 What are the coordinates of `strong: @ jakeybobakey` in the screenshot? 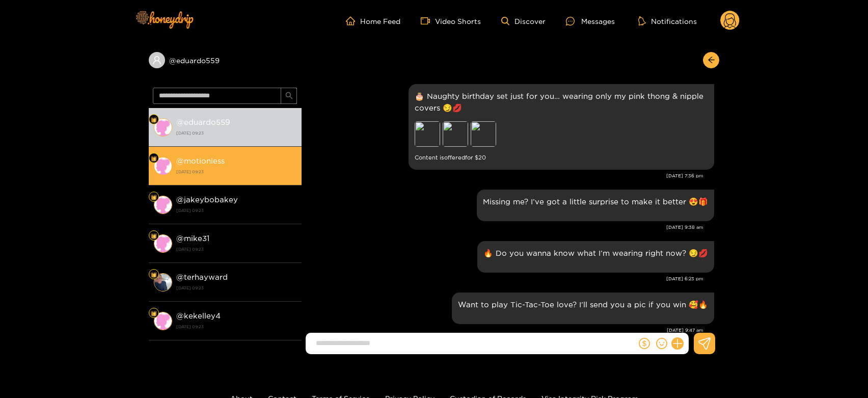 It's located at (207, 199).